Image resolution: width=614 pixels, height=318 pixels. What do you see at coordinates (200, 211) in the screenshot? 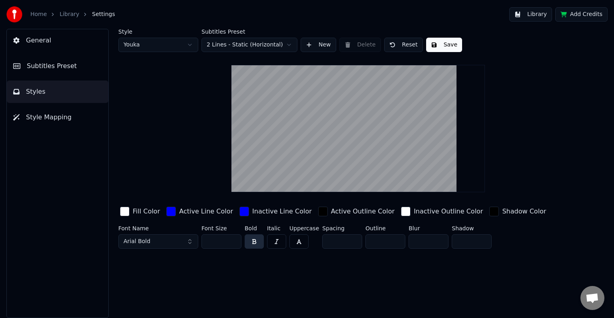
I see `button: Active Line Color` at bounding box center [200, 211].